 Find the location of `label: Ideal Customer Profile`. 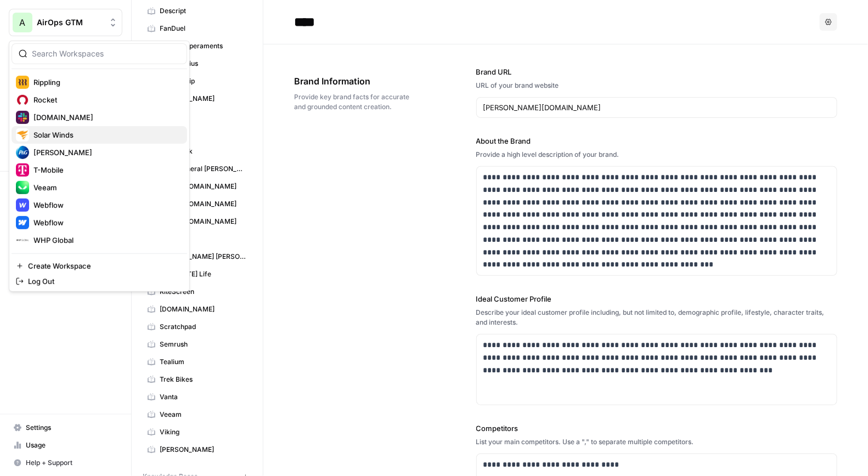

label: Ideal Customer Profile is located at coordinates (656, 299).